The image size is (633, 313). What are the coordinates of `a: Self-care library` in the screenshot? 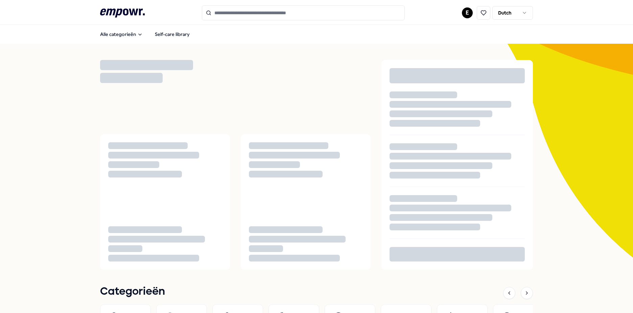 It's located at (172, 34).